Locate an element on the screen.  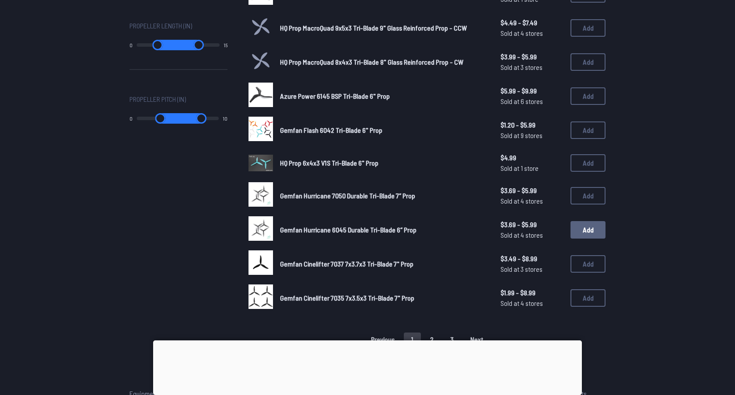
span: Next is located at coordinates (477, 340).